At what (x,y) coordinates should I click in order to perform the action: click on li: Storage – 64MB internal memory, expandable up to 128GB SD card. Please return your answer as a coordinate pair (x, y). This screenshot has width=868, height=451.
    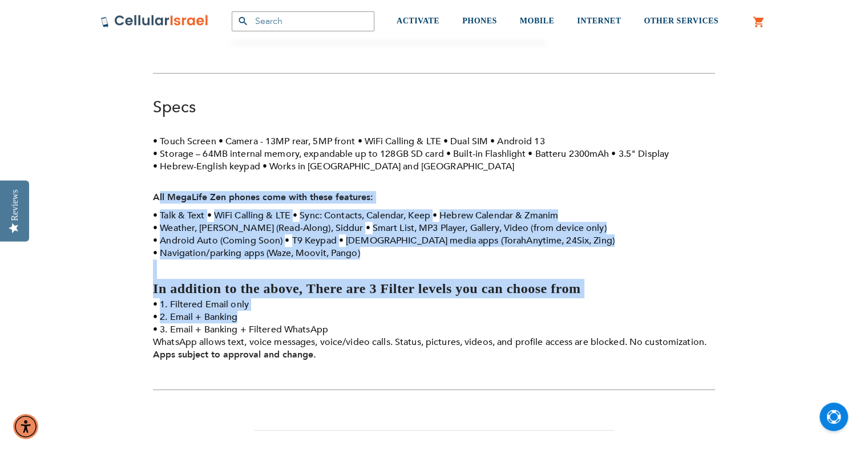
    Looking at the image, I should click on (298, 154).